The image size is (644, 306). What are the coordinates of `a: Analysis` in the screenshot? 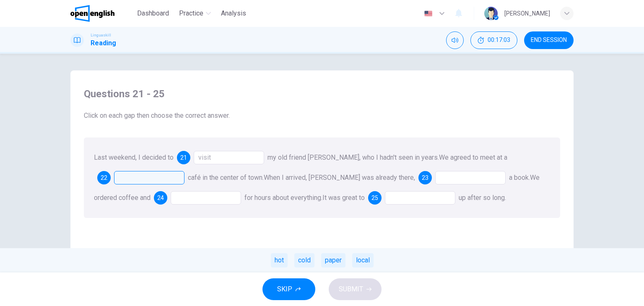 It's located at (234, 13).